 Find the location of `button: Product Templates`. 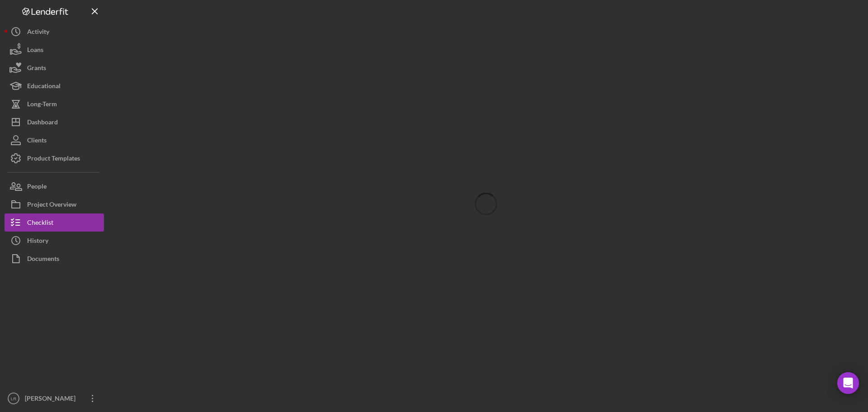

button: Product Templates is located at coordinates (54, 158).